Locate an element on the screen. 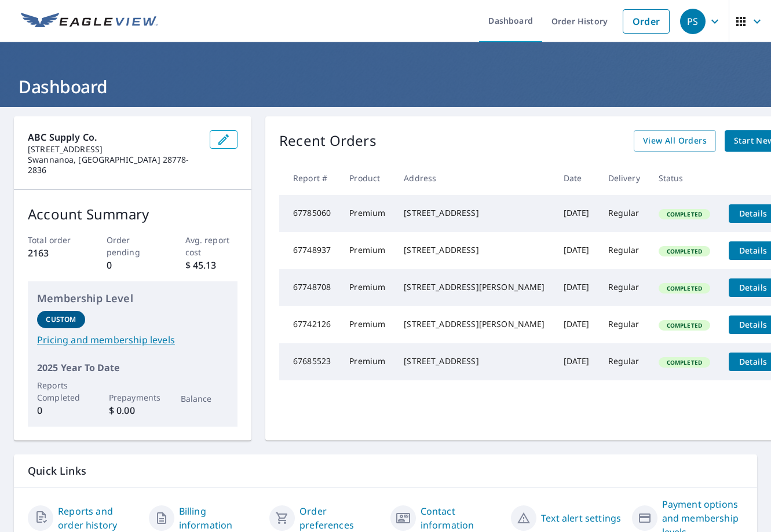  p: Balance is located at coordinates (204, 398).